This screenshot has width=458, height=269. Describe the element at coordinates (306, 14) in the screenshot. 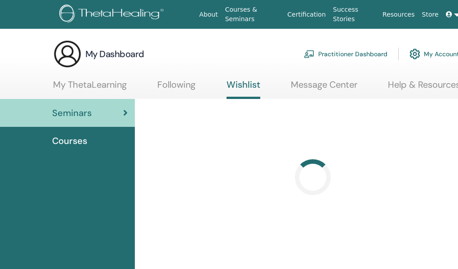

I see `a: Certification` at that location.